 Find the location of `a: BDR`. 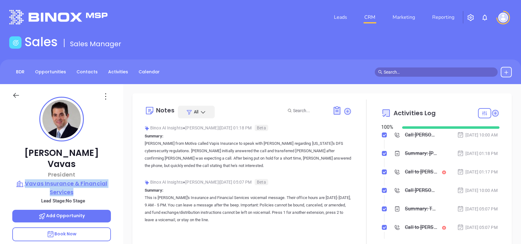

a: BDR is located at coordinates (20, 72).